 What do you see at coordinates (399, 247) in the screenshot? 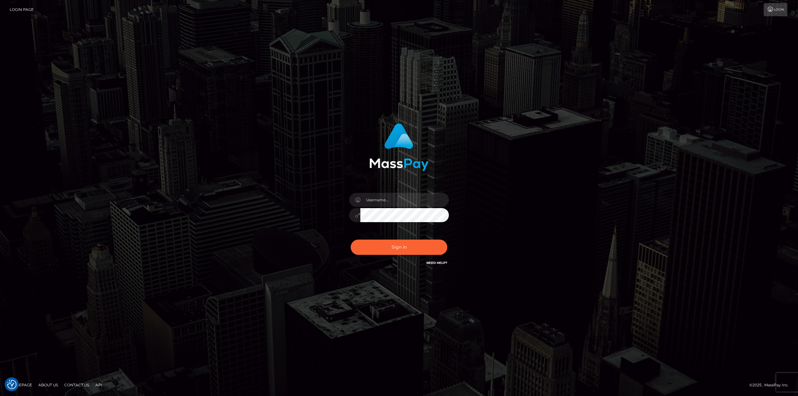
I see `button: Sign in` at bounding box center [399, 247].